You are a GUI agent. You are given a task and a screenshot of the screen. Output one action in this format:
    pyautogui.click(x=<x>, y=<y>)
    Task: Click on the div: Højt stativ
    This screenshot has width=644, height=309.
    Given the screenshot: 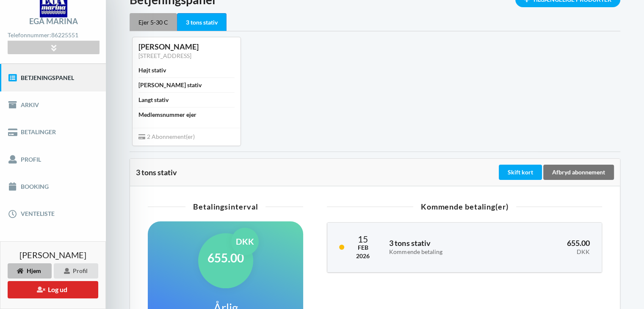 What is the action you would take?
    pyautogui.click(x=152, y=70)
    